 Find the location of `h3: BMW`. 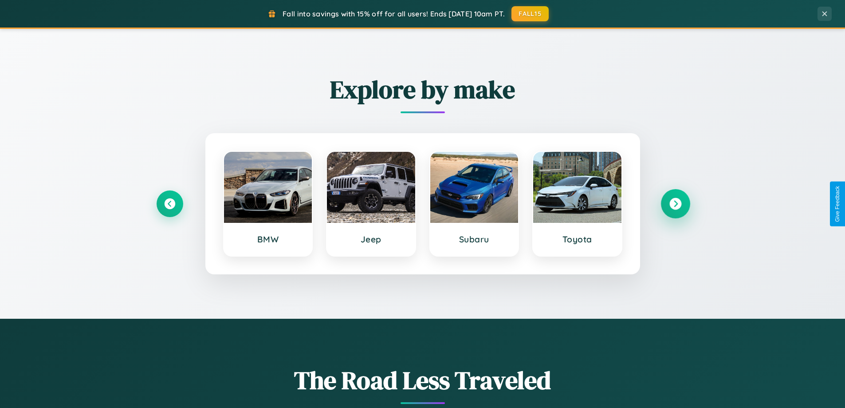

h3: BMW is located at coordinates (268, 239).